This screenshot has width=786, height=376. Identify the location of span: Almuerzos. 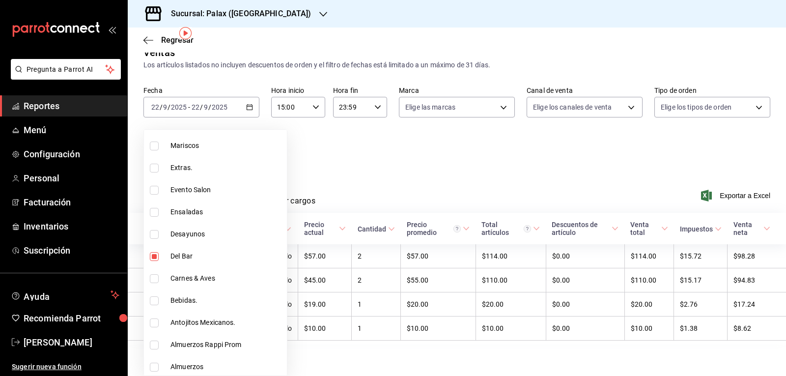
(227, 367).